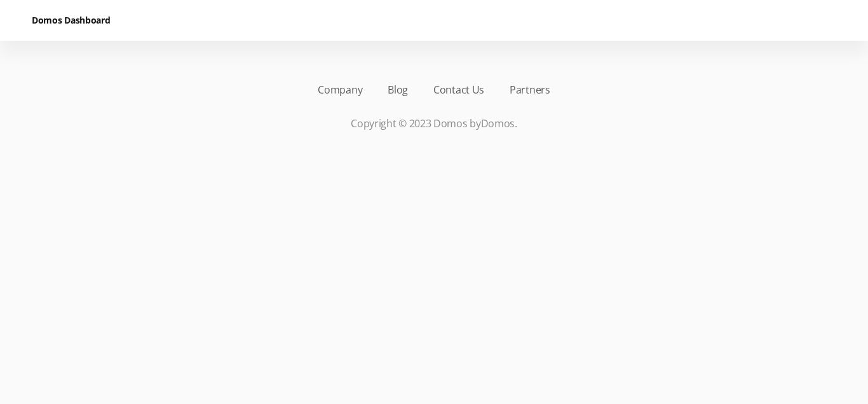 Image resolution: width=868 pixels, height=404 pixels. What do you see at coordinates (530, 90) in the screenshot?
I see `a: Partners` at bounding box center [530, 90].